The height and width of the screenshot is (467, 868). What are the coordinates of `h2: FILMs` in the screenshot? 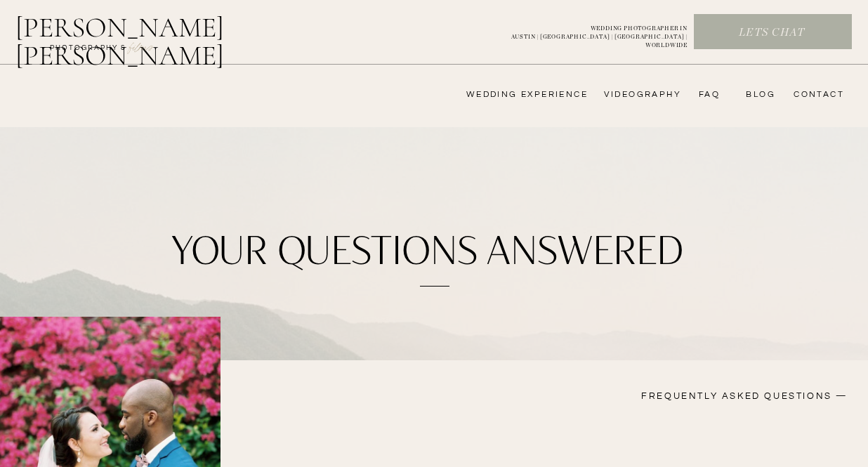 It's located at (141, 47).